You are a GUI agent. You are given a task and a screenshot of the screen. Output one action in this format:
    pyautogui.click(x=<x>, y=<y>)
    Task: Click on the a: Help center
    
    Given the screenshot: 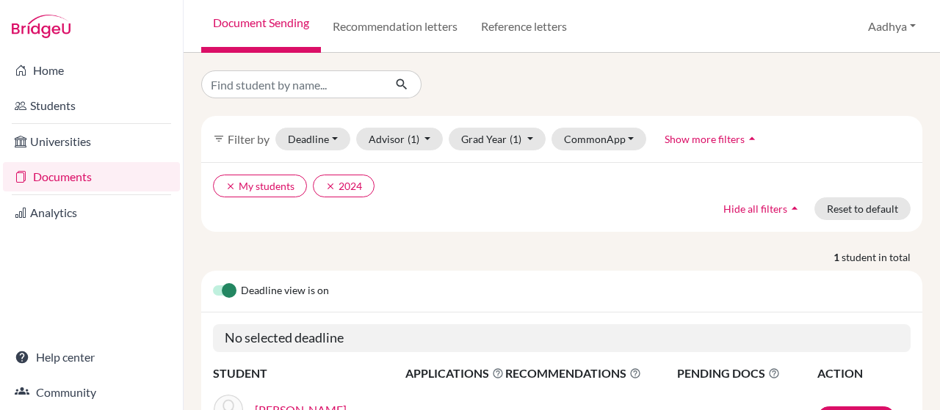 What is the action you would take?
    pyautogui.click(x=91, y=357)
    